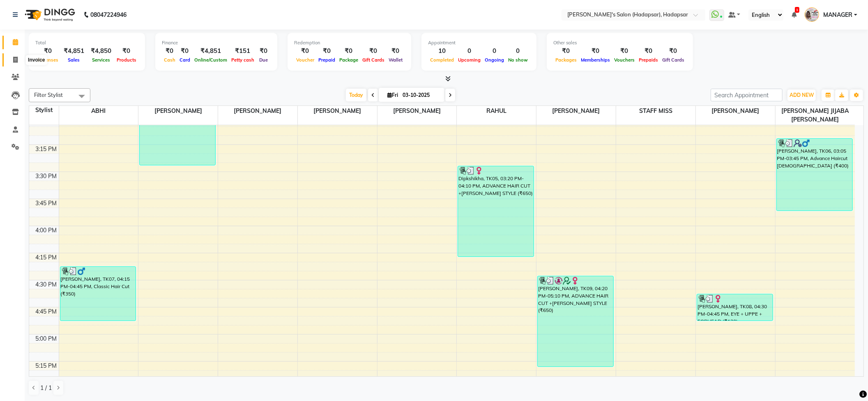 The height and width of the screenshot is (401, 868). Describe the element at coordinates (87, 43) in the screenshot. I see `div: Total` at that location.